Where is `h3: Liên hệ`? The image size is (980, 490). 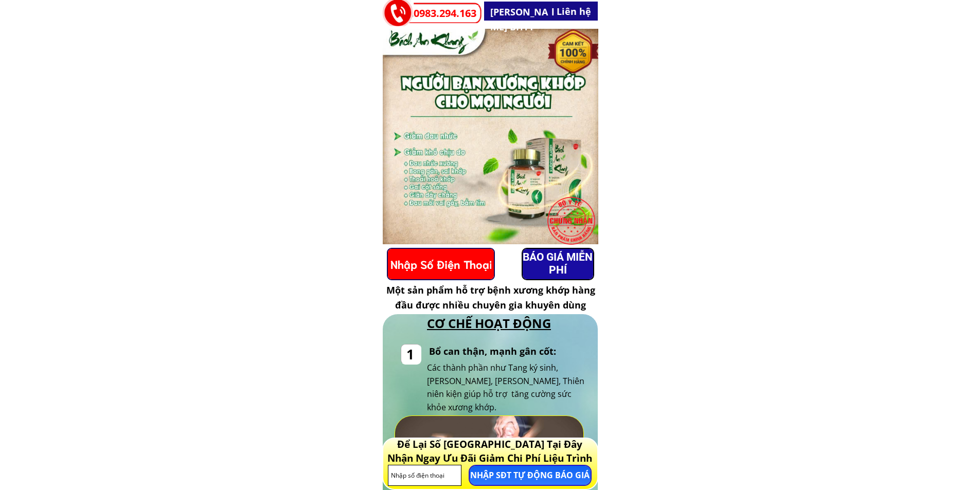 h3: Liên hệ is located at coordinates (577, 12).